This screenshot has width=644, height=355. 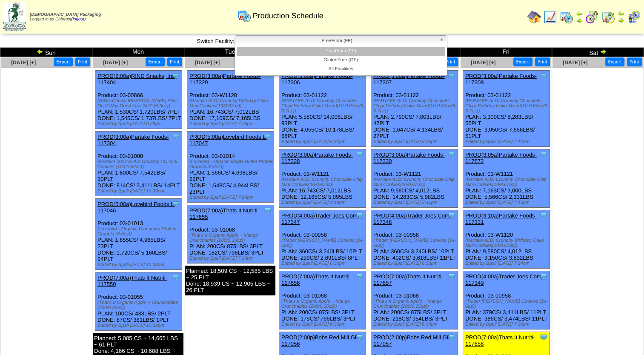 What do you see at coordinates (232, 238) in the screenshot?
I see `div: (That's It Organic Apple + Mango Crunchables (200/0.35oz))` at bounding box center [232, 238].